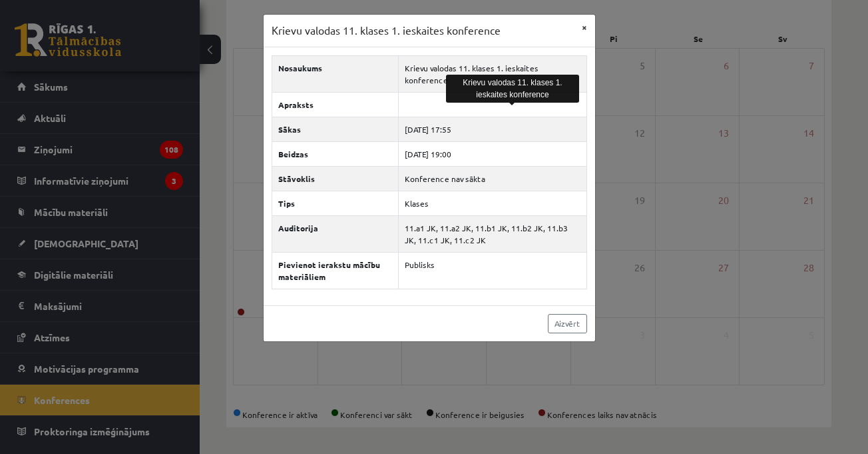 The width and height of the screenshot is (868, 454). What do you see at coordinates (335, 154) in the screenshot?
I see `th: Beidzas` at bounding box center [335, 154].